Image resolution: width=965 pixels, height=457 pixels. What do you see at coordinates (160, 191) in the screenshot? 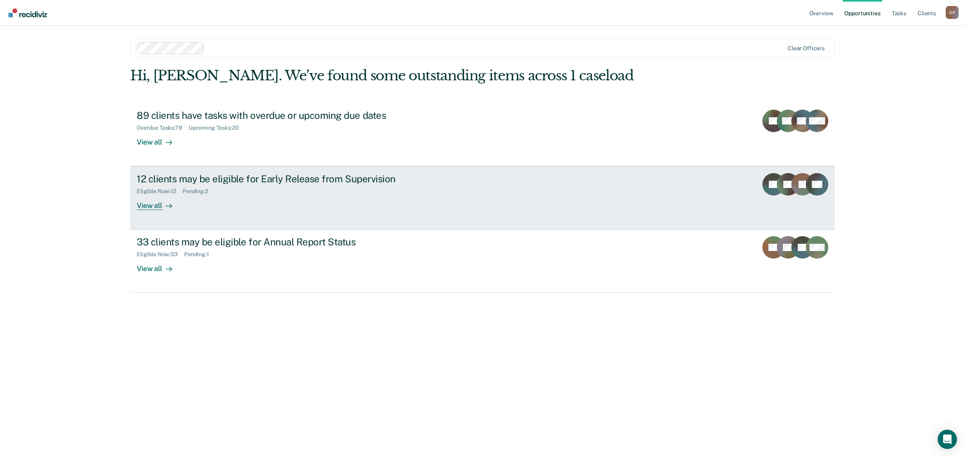
I see `div: Eligible Now : 12` at bounding box center [160, 191].